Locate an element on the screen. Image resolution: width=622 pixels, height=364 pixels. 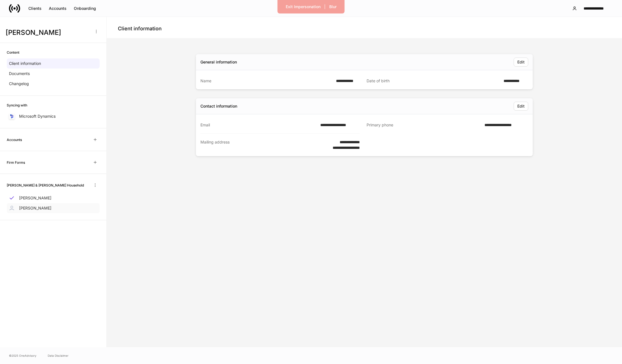
p: Documents is located at coordinates (19, 74).